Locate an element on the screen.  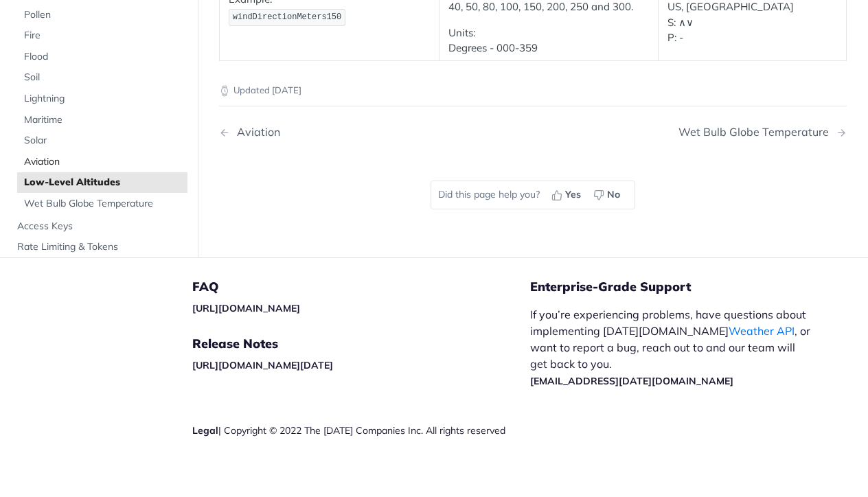
button: No is located at coordinates (608, 195).